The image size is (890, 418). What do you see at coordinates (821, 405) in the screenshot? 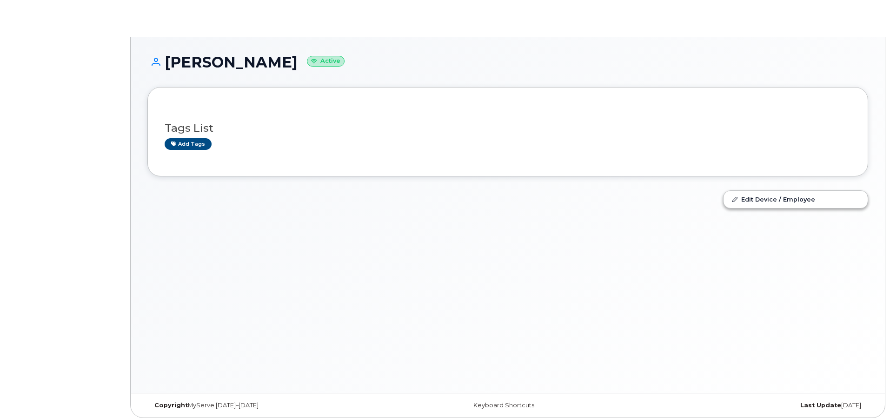
I see `strong: Last Update` at bounding box center [821, 405].